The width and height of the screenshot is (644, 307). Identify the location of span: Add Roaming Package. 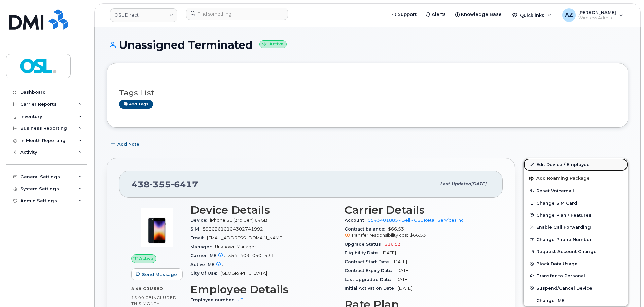
(560, 178).